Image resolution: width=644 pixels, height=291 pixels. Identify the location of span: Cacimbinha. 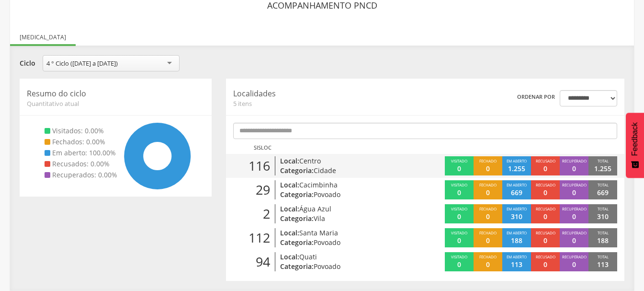
(319, 185).